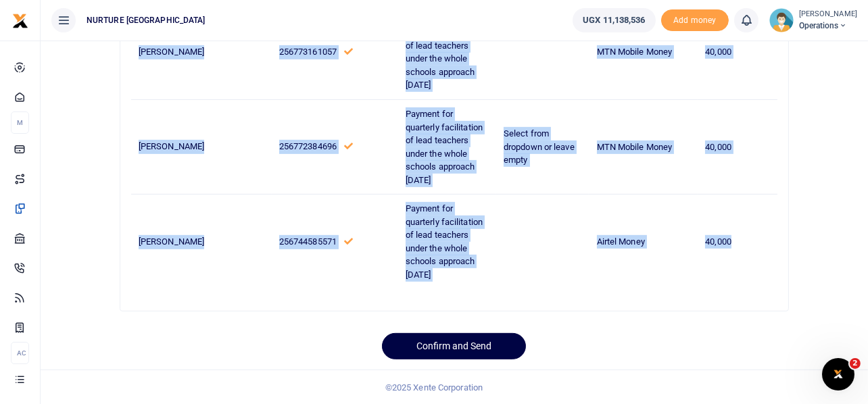 The image size is (868, 404). I want to click on a: logo-small logo-large logo-large, so click(21, 20).